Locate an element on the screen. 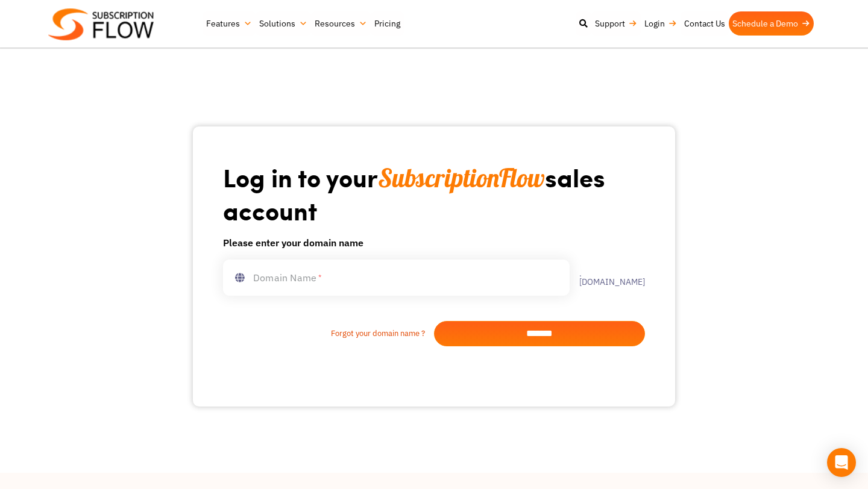  h6: Please enter your domain name is located at coordinates (434, 243).